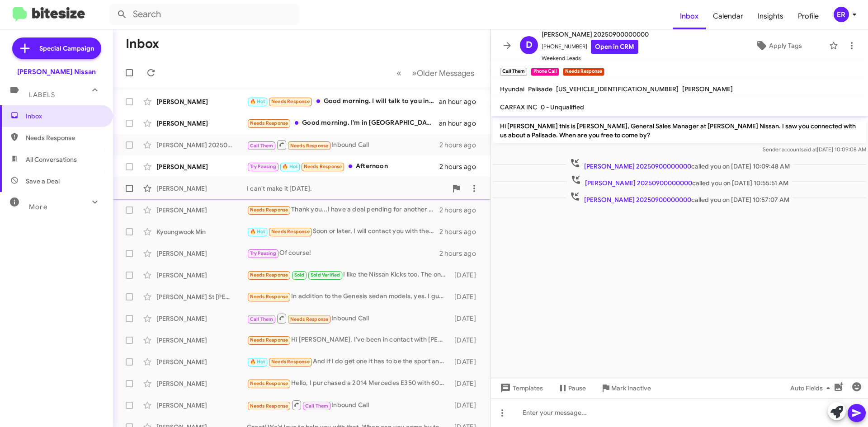  What do you see at coordinates (445, 73) in the screenshot?
I see `span: Older Messages` at bounding box center [445, 73].